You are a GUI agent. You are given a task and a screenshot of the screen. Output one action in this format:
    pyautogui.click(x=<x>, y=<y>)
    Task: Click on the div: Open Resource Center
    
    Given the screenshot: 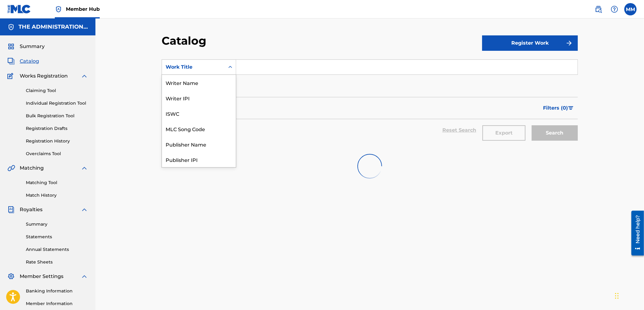 What is the action you would take?
    pyautogui.click(x=11, y=25)
    